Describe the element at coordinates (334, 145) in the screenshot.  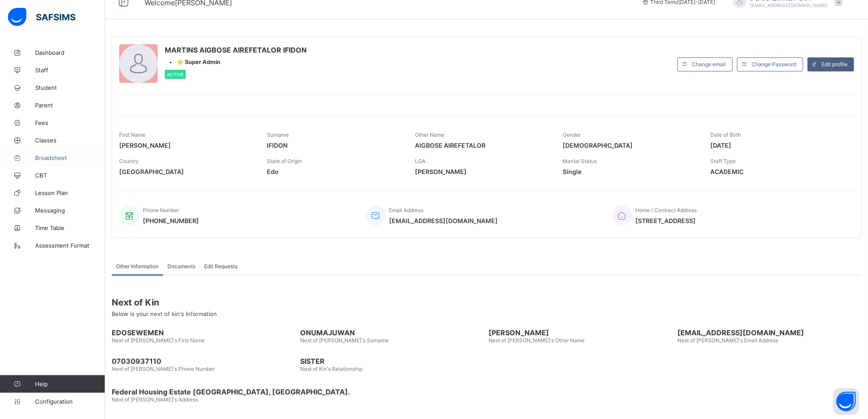
I see `span: IFIDON` at that location.